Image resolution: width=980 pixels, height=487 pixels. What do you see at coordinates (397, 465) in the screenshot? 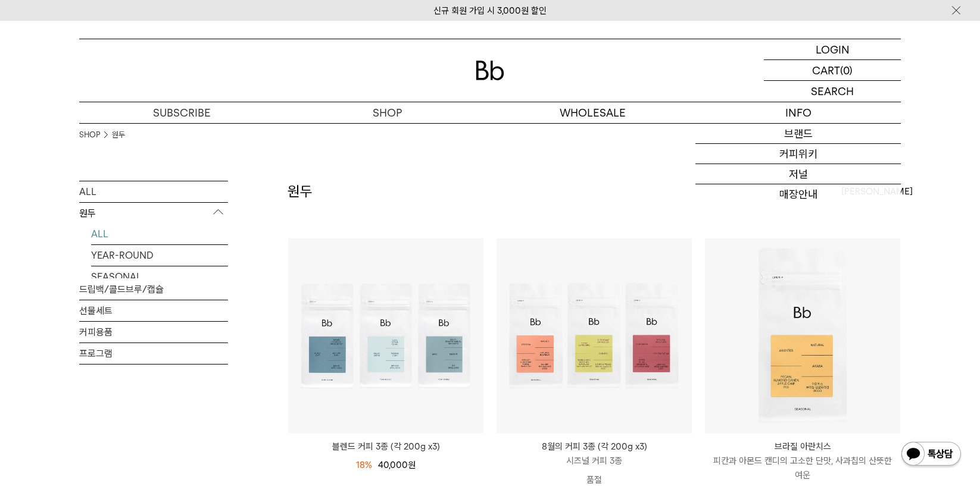
I see `span: 40,000` at bounding box center [397, 465].